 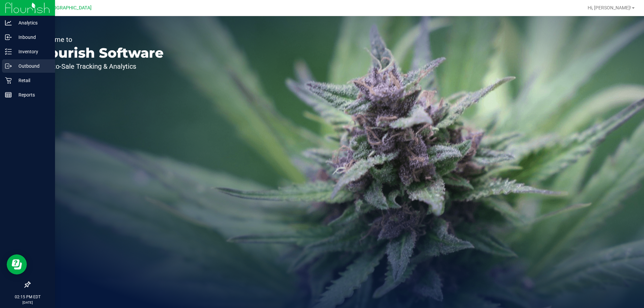 What do you see at coordinates (100, 53) in the screenshot?
I see `p: Flourish Software` at bounding box center [100, 53].